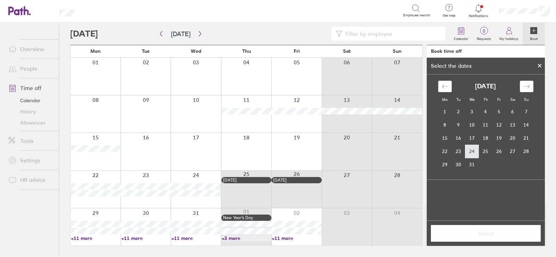  Describe the element at coordinates (526, 111) in the screenshot. I see `td: Sunday, December 7, 2025` at that location.